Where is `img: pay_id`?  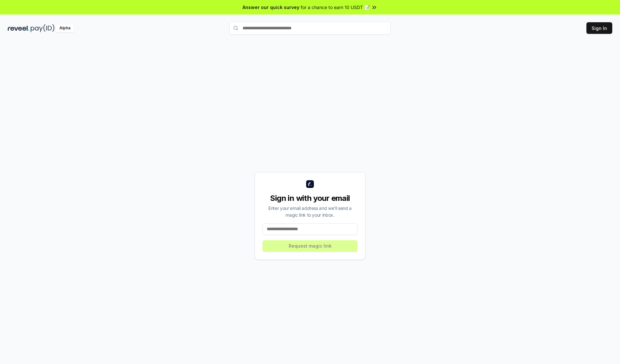
img: pay_id is located at coordinates (42, 28).